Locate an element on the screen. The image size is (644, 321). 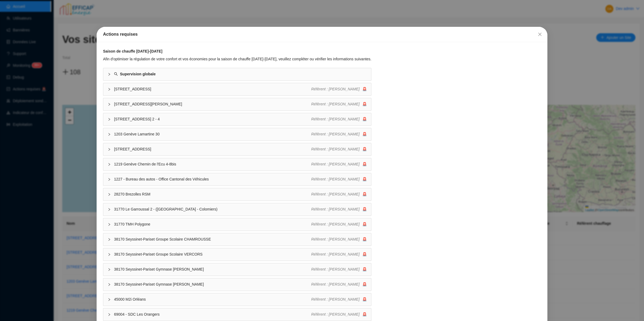
span: 1227 - Bureau des autos - Office Cantonal des Véhicules is located at coordinates (213, 179).